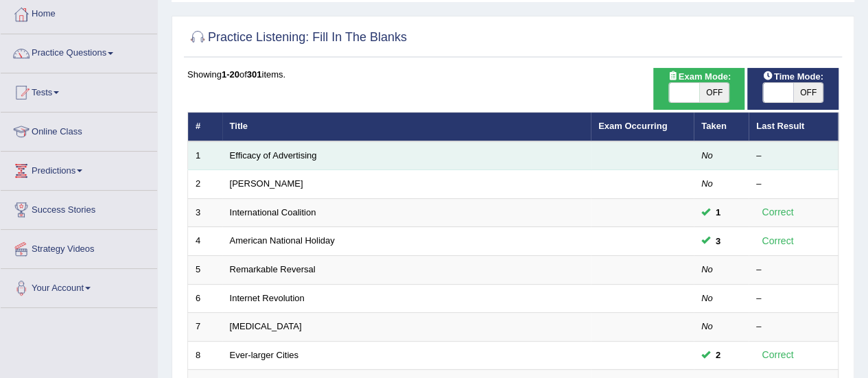 The width and height of the screenshot is (868, 378). What do you see at coordinates (721, 127) in the screenshot?
I see `th: Taken` at bounding box center [721, 127].